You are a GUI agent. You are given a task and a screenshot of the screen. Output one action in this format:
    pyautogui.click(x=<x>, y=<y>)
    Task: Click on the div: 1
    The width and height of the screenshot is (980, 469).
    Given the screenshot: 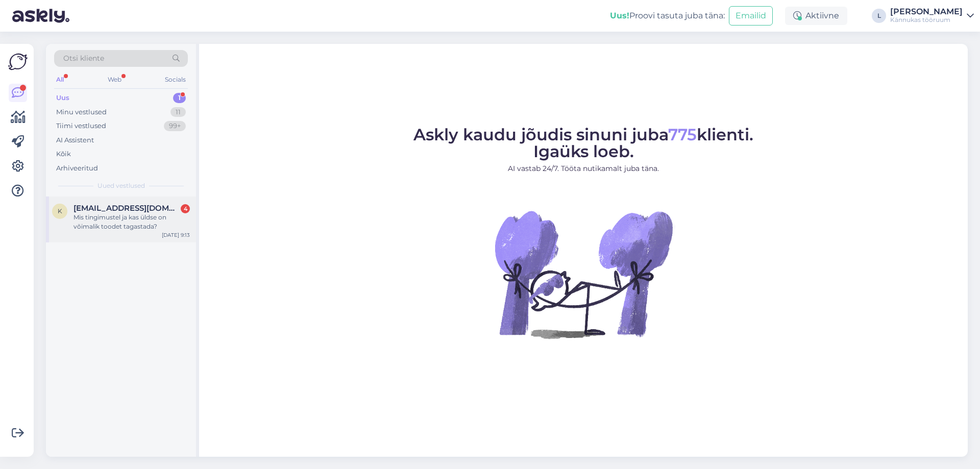 What is the action you would take?
    pyautogui.click(x=179, y=98)
    